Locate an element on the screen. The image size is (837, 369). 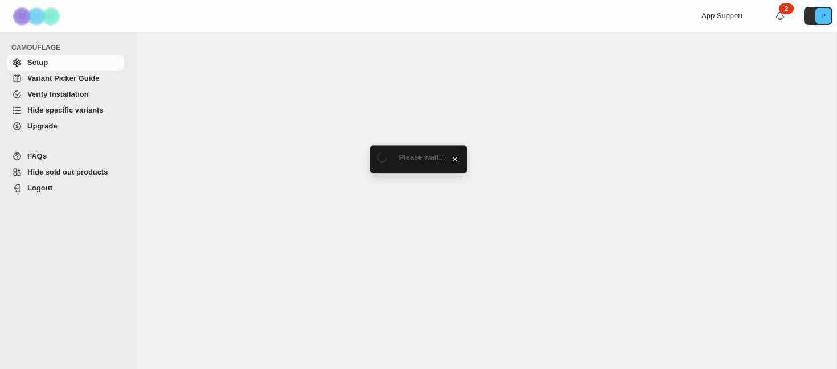
span: Verify Installation is located at coordinates (58, 94).